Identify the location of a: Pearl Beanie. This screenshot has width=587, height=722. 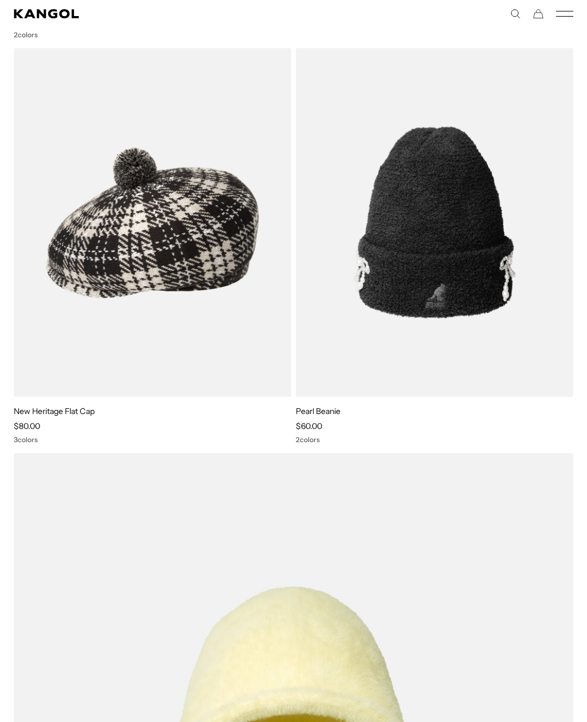
(318, 411).